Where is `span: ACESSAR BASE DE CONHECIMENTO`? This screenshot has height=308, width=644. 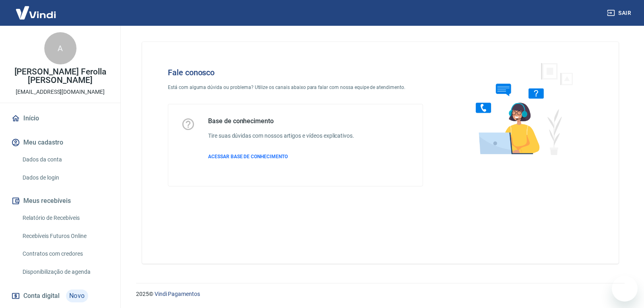
span: ACESSAR BASE DE CONHECIMENTO is located at coordinates (248, 157).